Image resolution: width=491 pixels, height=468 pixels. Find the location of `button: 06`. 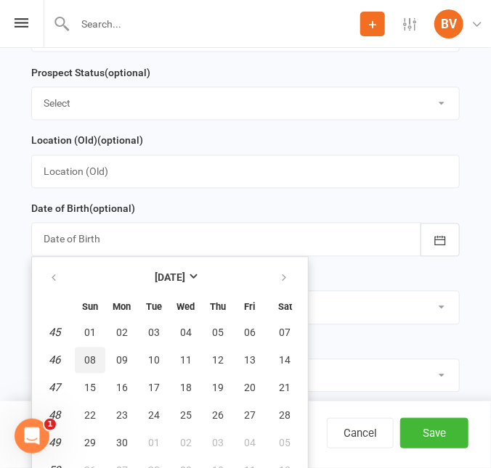

button: 06 is located at coordinates (250, 333).